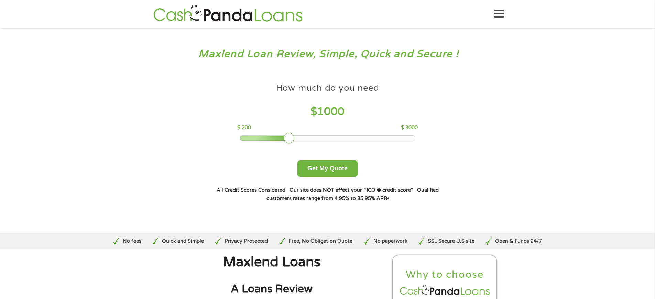 The image size is (655, 299). Describe the element at coordinates (327, 168) in the screenshot. I see `button: Get My Quote` at that location.